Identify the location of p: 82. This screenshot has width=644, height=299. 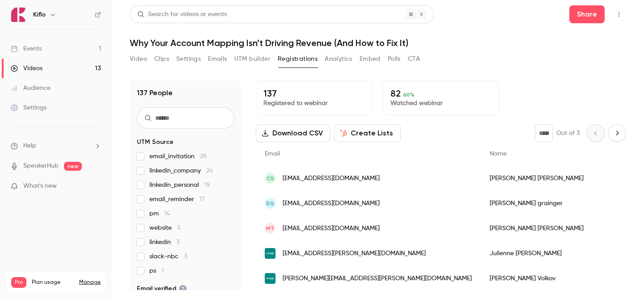
(441, 94).